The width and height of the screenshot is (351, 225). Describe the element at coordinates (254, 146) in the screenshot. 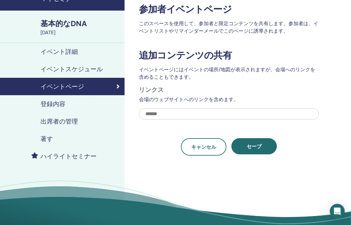

I see `span: セーブ` at that location.